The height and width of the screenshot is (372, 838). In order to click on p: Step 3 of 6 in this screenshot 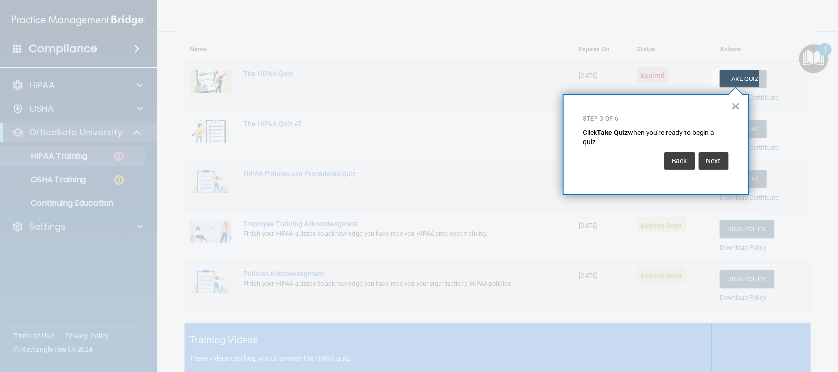, I will do `click(656, 119)`.